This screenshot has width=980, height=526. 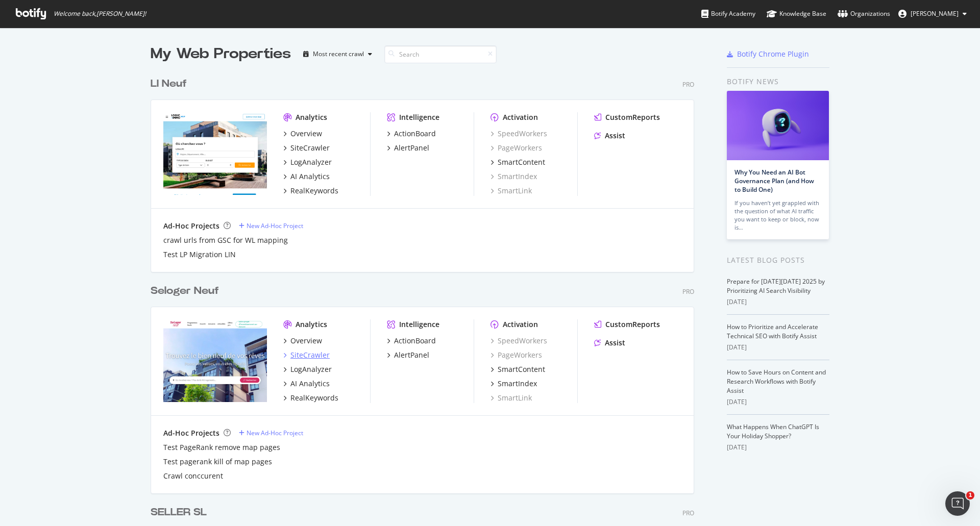 What do you see at coordinates (193, 476) in the screenshot?
I see `div: Crawl conccurent` at bounding box center [193, 476].